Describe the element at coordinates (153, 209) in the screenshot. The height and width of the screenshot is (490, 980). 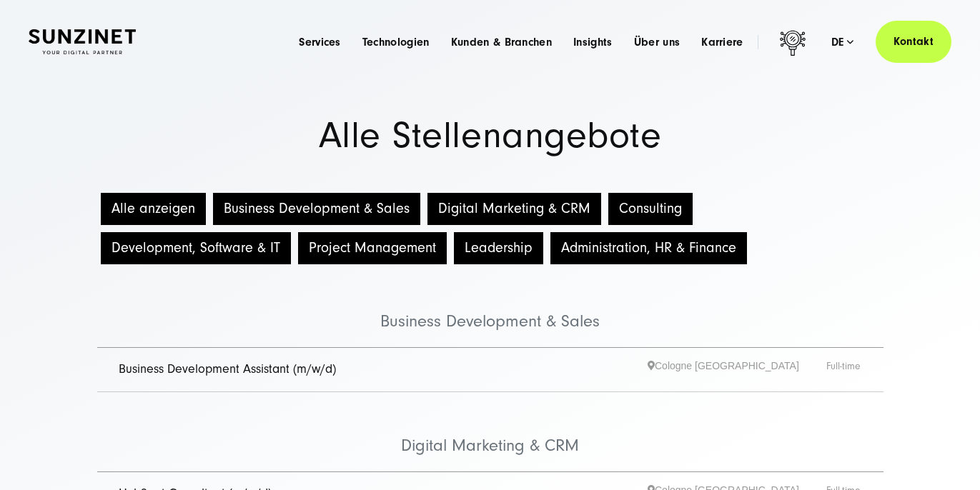
I see `button: Alle anzeigen` at that location.